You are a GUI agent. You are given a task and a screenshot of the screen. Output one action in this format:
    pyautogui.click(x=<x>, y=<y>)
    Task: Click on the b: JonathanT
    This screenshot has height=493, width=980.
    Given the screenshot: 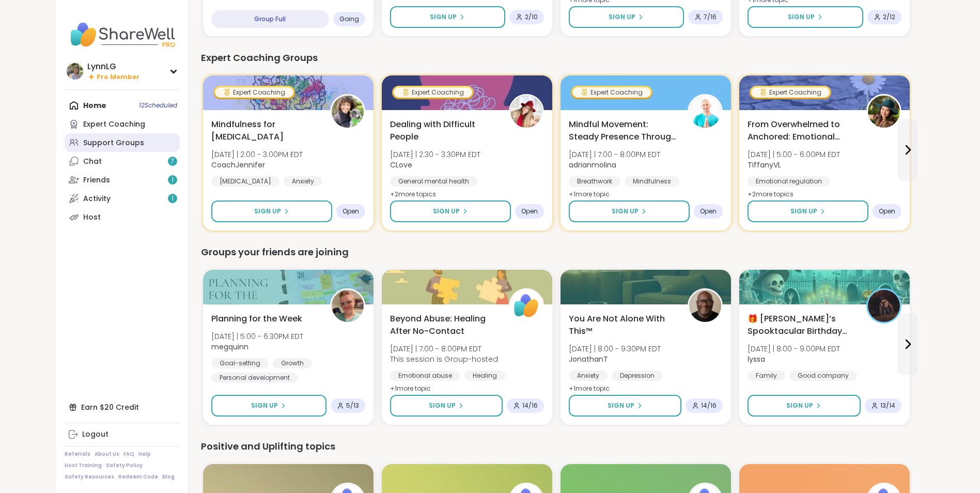 What is the action you would take?
    pyautogui.click(x=588, y=359)
    